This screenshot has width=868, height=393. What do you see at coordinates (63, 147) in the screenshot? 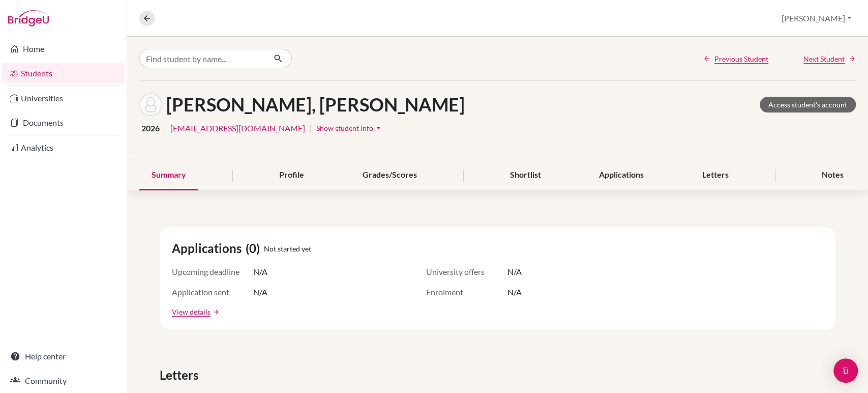
I see `a: Analytics` at bounding box center [63, 147].